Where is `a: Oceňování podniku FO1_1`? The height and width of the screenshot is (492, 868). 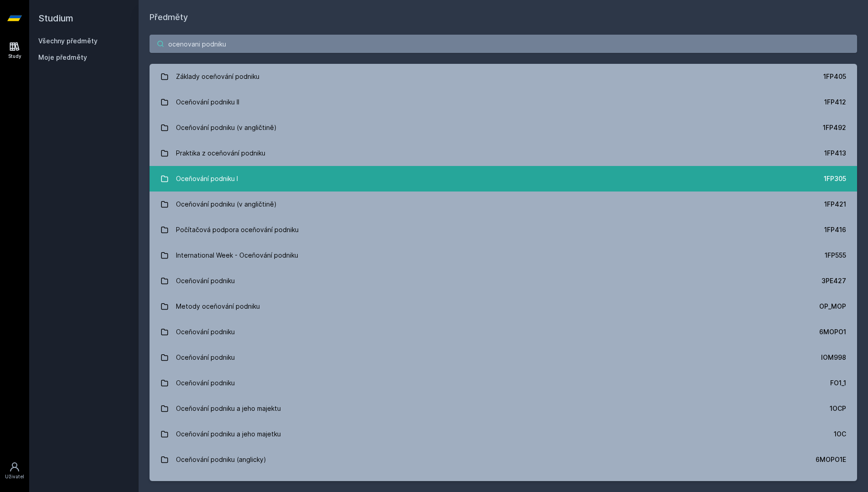 a: Oceňování podniku FO1_1 is located at coordinates (503, 383).